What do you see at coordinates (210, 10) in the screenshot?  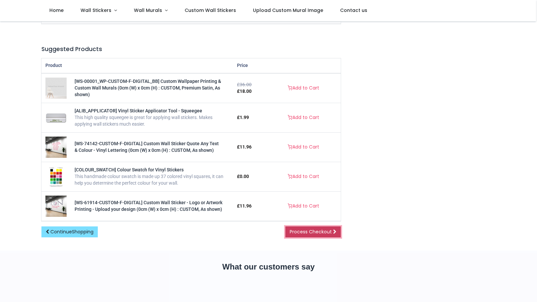 I see `span: Custom Wall Stickers` at bounding box center [210, 10].